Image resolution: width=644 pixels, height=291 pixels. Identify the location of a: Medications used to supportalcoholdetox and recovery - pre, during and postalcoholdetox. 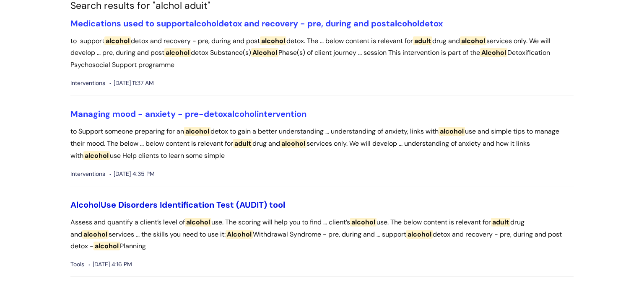
(256, 24).